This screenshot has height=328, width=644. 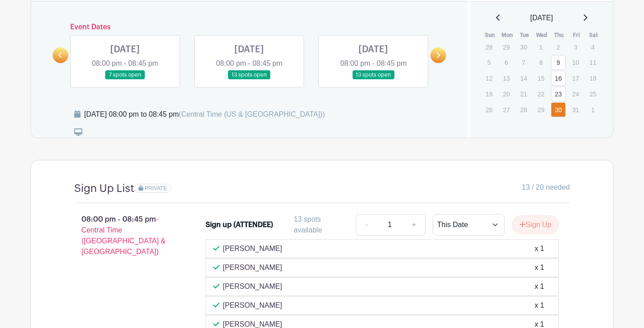 I want to click on span: 13 / 20 needed, so click(x=546, y=188).